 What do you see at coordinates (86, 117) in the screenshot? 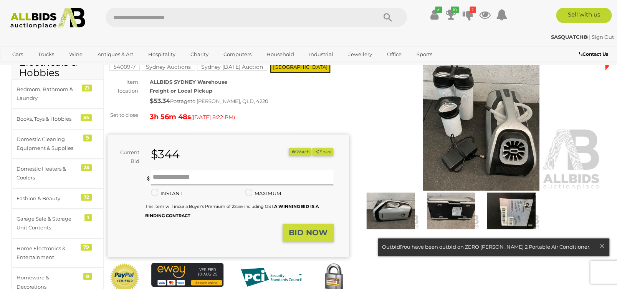
I see `div: 54` at bounding box center [86, 117].